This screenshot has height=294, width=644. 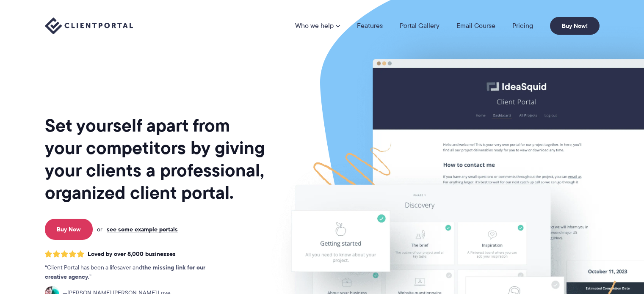 What do you see at coordinates (370, 25) in the screenshot?
I see `a: Features` at bounding box center [370, 25].